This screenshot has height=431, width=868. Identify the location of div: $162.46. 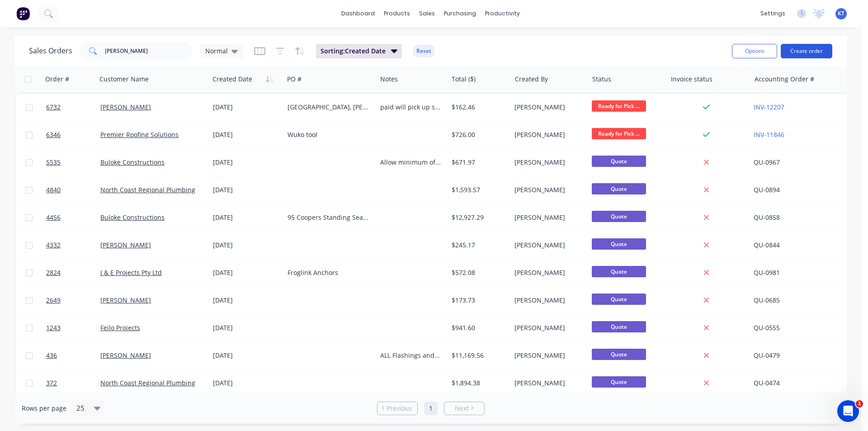
(478, 107).